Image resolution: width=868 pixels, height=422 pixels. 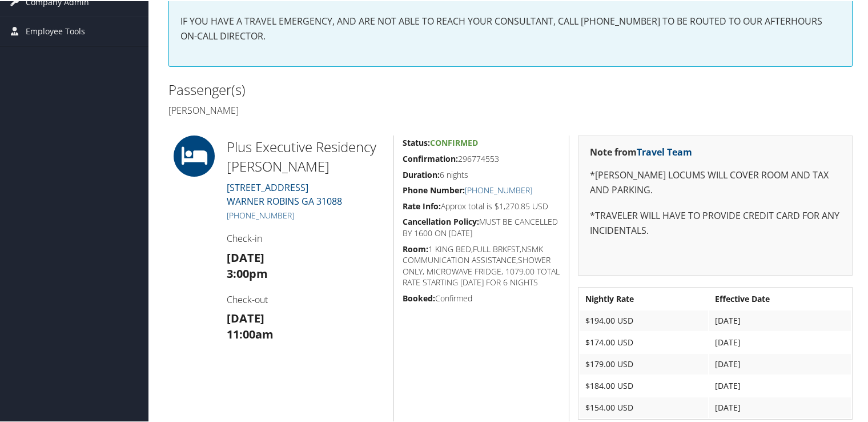 I want to click on strong: 11:00am, so click(x=250, y=332).